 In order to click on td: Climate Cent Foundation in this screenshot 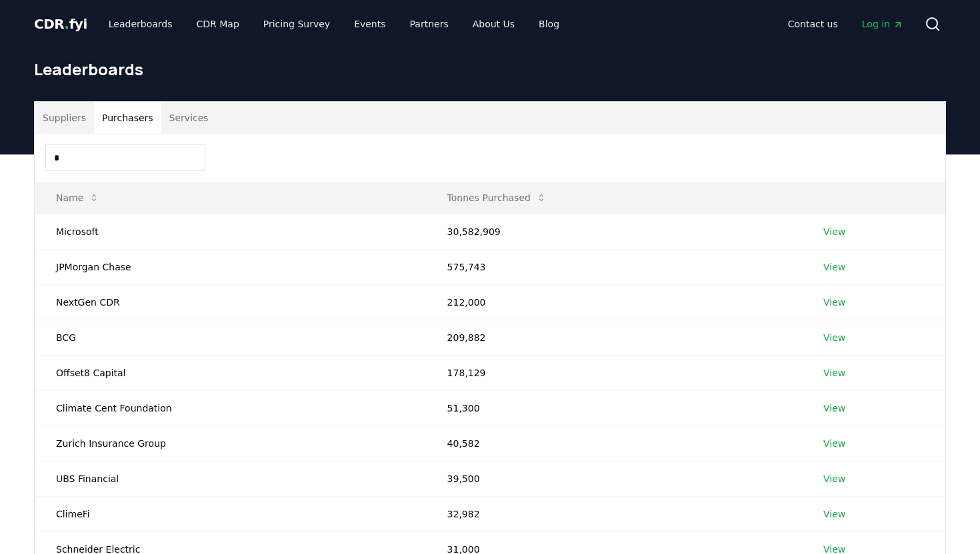, I will do `click(230, 408)`.